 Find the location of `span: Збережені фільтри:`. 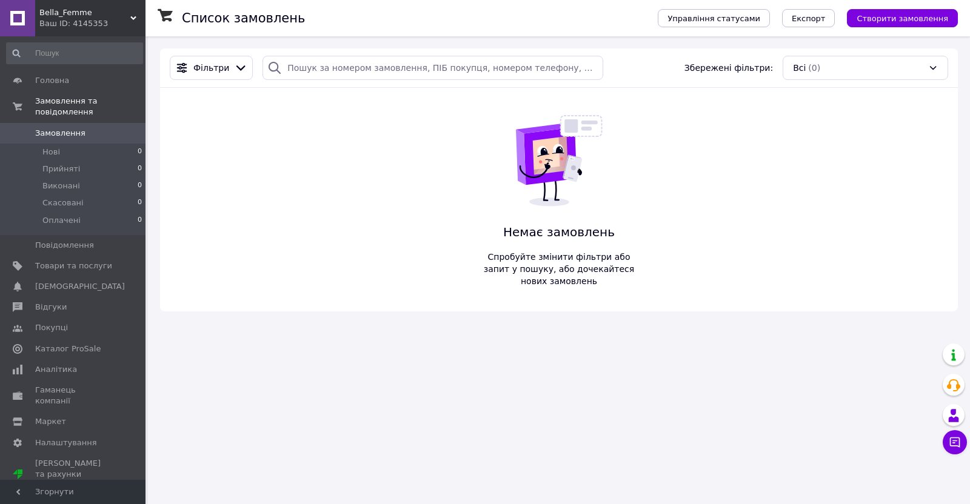

span: Збережені фільтри: is located at coordinates (728, 68).